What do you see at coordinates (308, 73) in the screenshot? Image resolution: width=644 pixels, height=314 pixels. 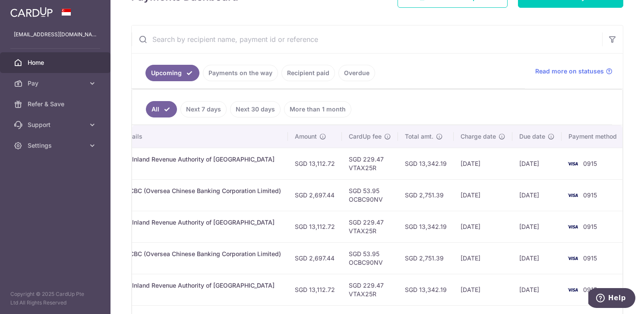 I see `a: Recipient paid` at bounding box center [308, 73].